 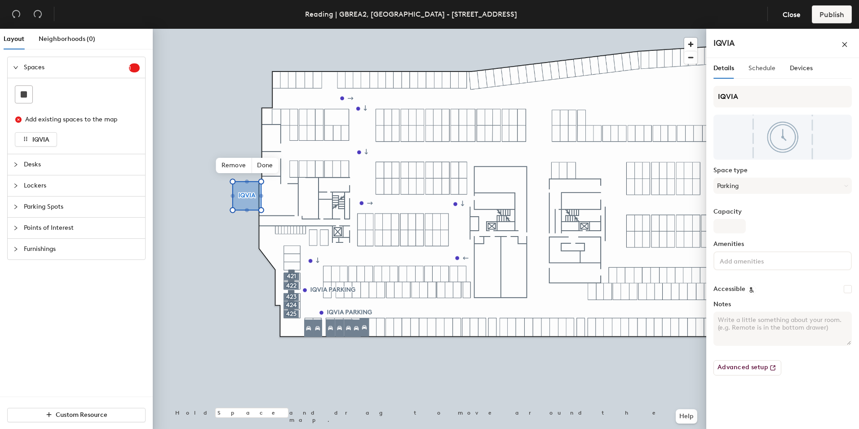 I want to click on span: undo, so click(x=16, y=14).